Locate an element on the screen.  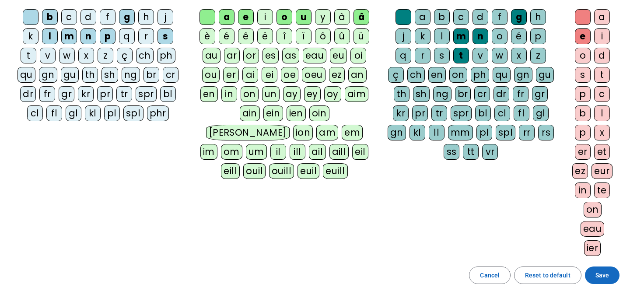
div: sh is located at coordinates (110, 75).